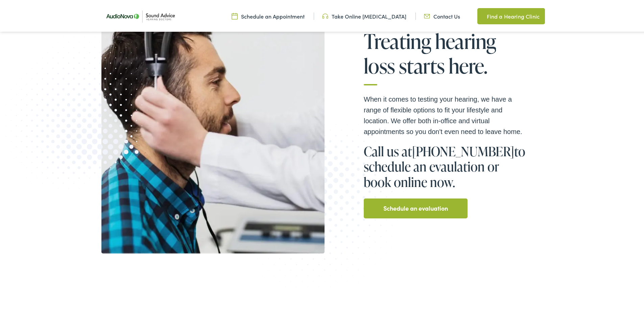  What do you see at coordinates (427, 14) in the screenshot?
I see `img: Icon representing mail communication in a unique green color, indicative of contact or communicat...` at bounding box center [427, 14].